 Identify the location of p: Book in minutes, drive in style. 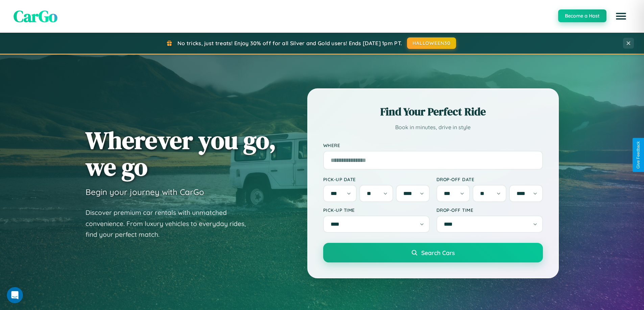
(433, 127).